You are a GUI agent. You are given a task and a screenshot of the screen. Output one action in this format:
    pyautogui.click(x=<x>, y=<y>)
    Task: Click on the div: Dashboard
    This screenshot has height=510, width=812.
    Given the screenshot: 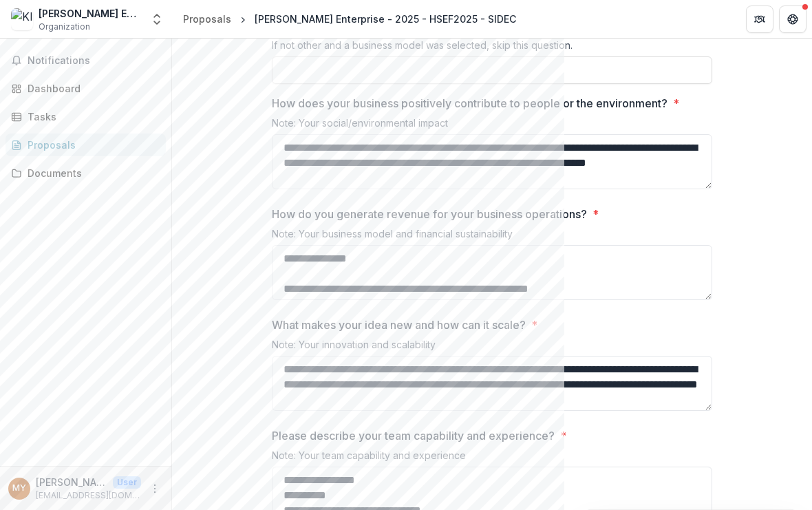 What is the action you would take?
    pyautogui.click(x=91, y=88)
    